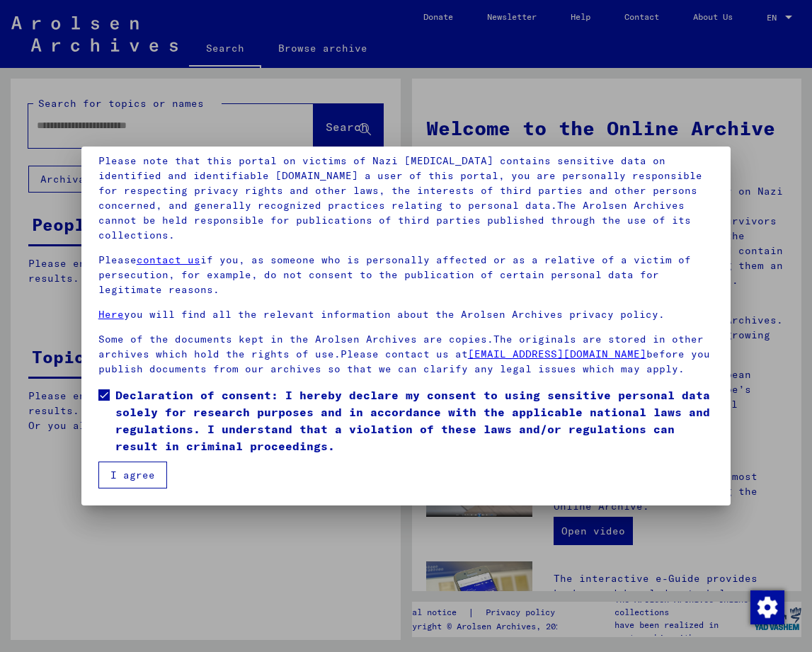 The height and width of the screenshot is (652, 812). Describe the element at coordinates (133, 475) in the screenshot. I see `button: I agree` at that location.